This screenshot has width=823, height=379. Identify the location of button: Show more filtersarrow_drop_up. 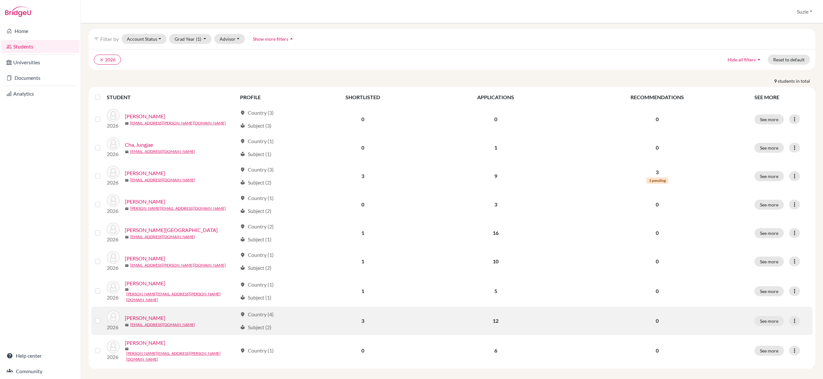
(274, 39).